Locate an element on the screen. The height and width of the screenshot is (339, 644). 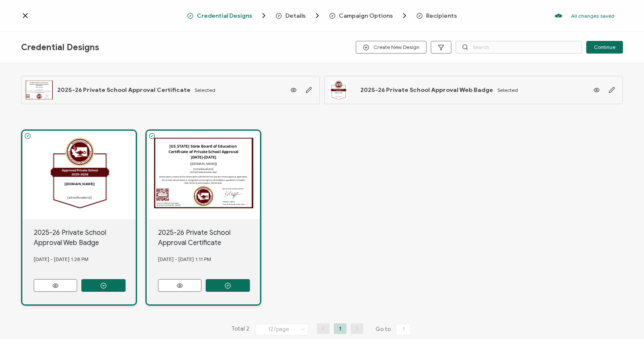
span: 2025-26 Private School Approval Certificate is located at coordinates (124, 90).